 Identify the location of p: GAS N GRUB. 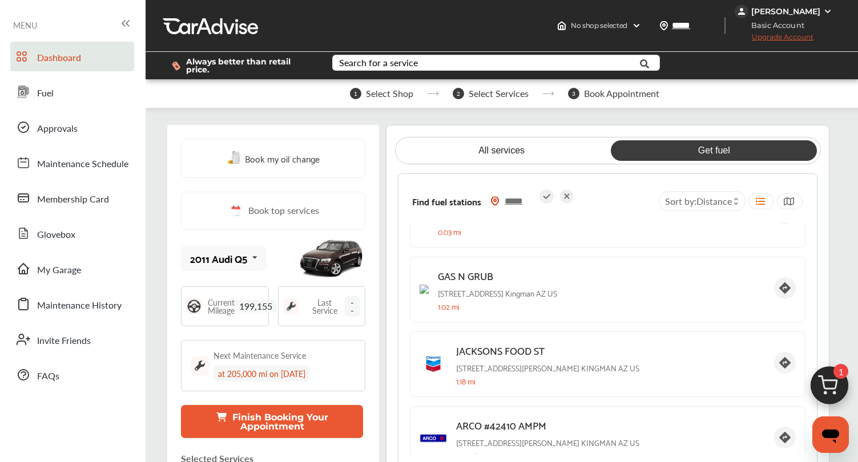
(601, 275).